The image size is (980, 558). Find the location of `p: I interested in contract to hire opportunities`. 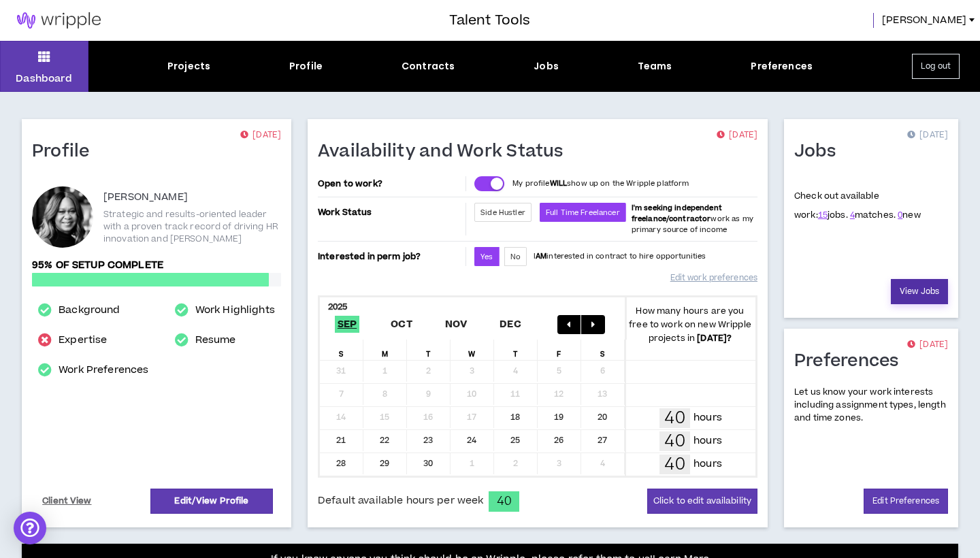

p: I interested in contract to hire opportunities is located at coordinates (620, 257).